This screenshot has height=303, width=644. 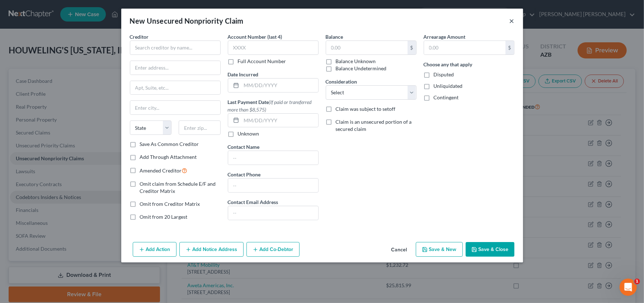 What do you see at coordinates (178, 187) in the screenshot?
I see `span: Omit claim from Schedule E/F and Creditor Matrix` at bounding box center [178, 187].